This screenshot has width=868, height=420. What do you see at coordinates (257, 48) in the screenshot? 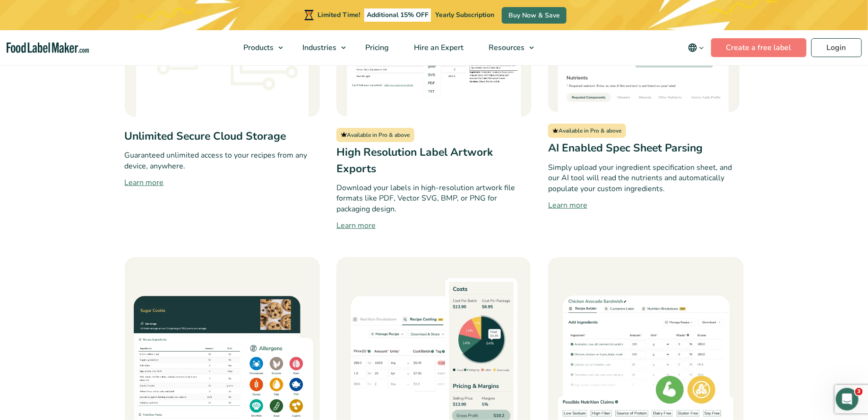
I see `span: Products` at bounding box center [257, 48].